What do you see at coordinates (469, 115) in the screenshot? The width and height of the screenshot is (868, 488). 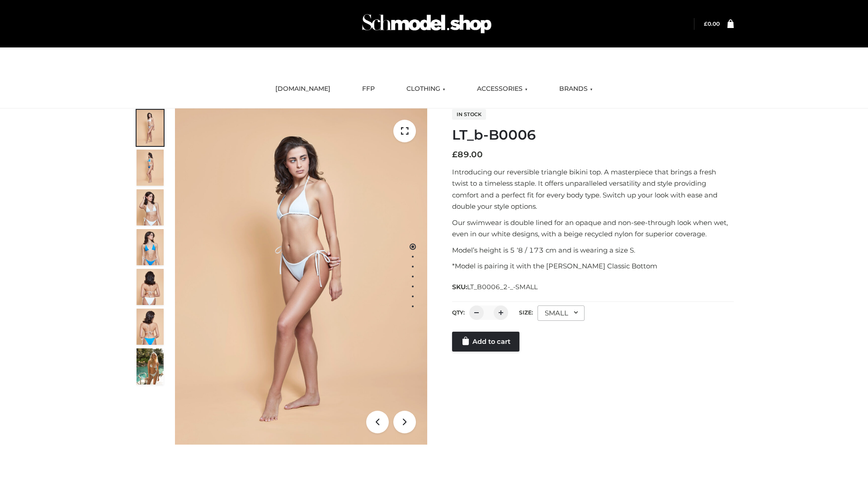 I see `span: In stock` at bounding box center [469, 115].